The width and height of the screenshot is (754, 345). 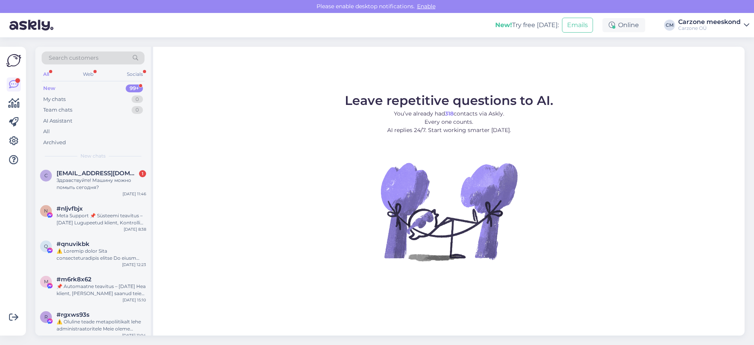 What do you see at coordinates (58, 121) in the screenshot?
I see `div: AI Assistant` at bounding box center [58, 121].